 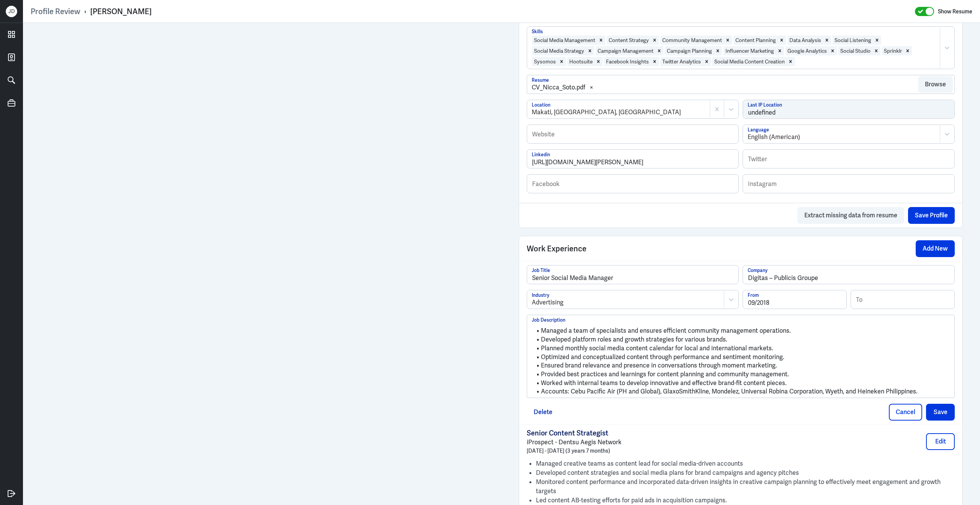 I want to click on div: Social Media Content Creation, so click(x=749, y=62).